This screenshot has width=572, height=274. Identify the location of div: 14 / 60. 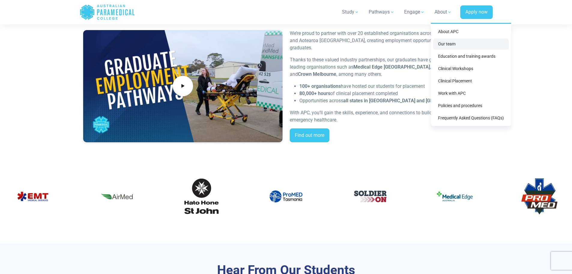
(455, 196).